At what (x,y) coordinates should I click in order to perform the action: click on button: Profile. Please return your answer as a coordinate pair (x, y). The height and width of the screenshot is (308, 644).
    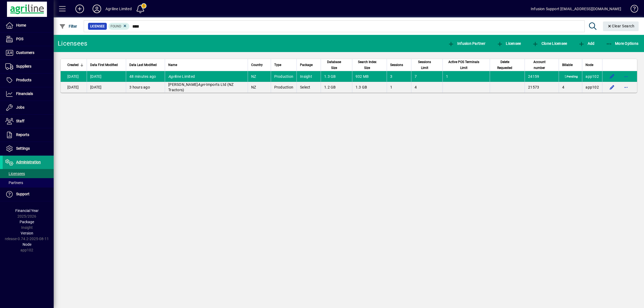
    Looking at the image, I should click on (97, 9).